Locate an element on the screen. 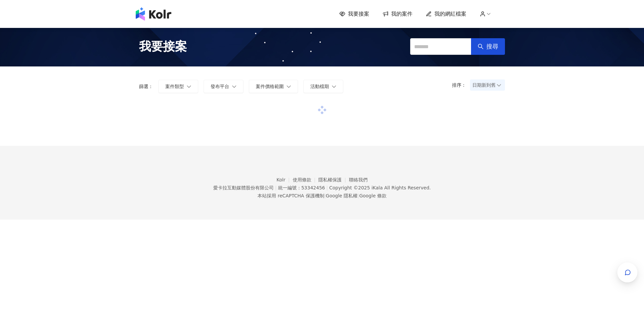  div: 愛卡拉互動媒體股份有限公司 is located at coordinates (243, 188).